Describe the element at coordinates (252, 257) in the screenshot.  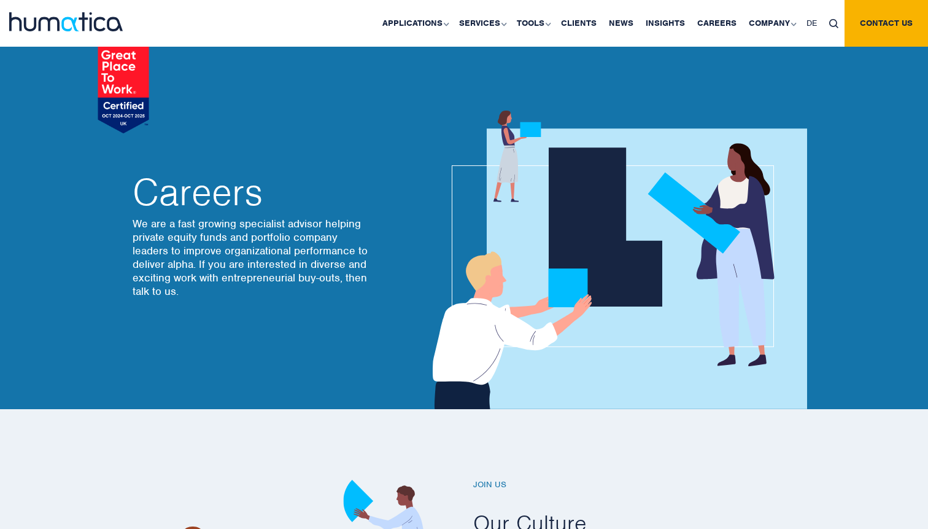
I see `p: We are a fast growing specialist advisor helping private equity funds and portfolio company leade...` at that location.